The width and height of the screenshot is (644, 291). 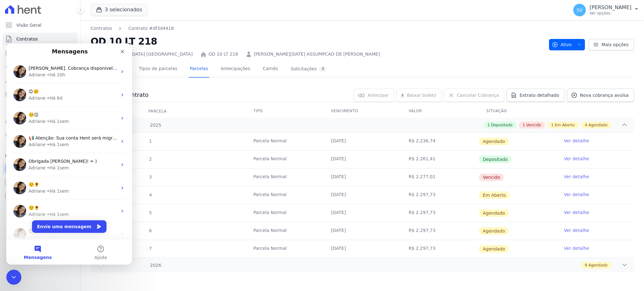 What do you see at coordinates (29, 25) in the screenshot?
I see `span: Visão Geral` at bounding box center [29, 25].